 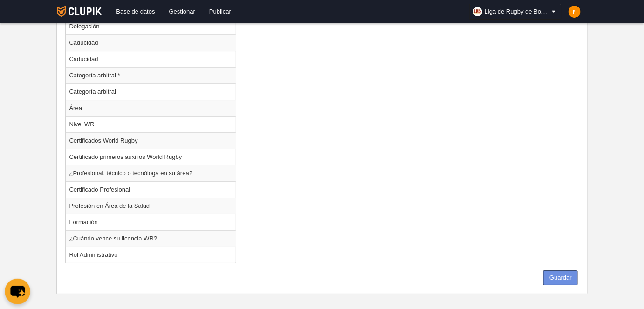 I want to click on td: Categoría arbitral *, so click(x=151, y=75).